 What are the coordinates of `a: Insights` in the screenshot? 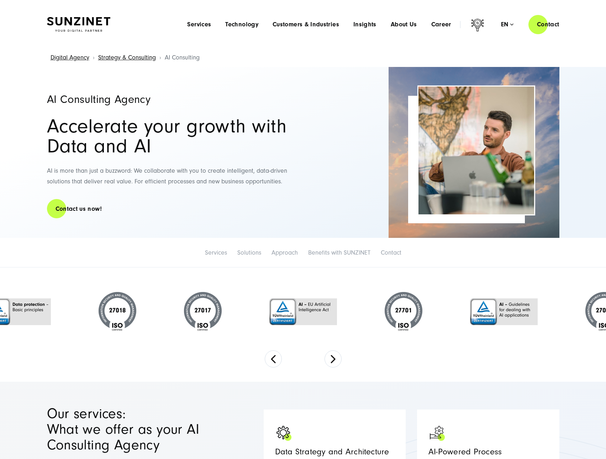 It's located at (365, 25).